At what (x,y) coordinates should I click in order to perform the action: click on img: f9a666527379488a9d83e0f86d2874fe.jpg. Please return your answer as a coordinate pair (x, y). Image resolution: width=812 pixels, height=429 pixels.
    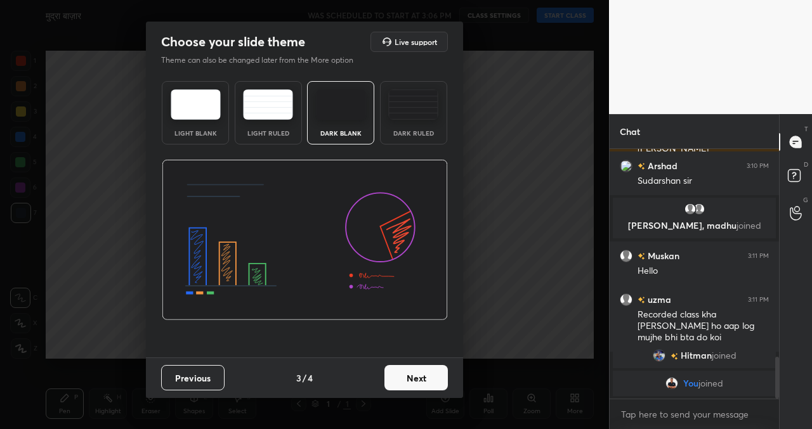
    Looking at the image, I should click on (672, 384).